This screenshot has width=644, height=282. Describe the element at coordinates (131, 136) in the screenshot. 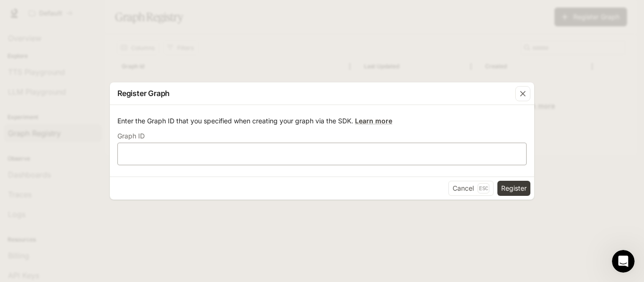

I see `p: Graph ID` at that location.